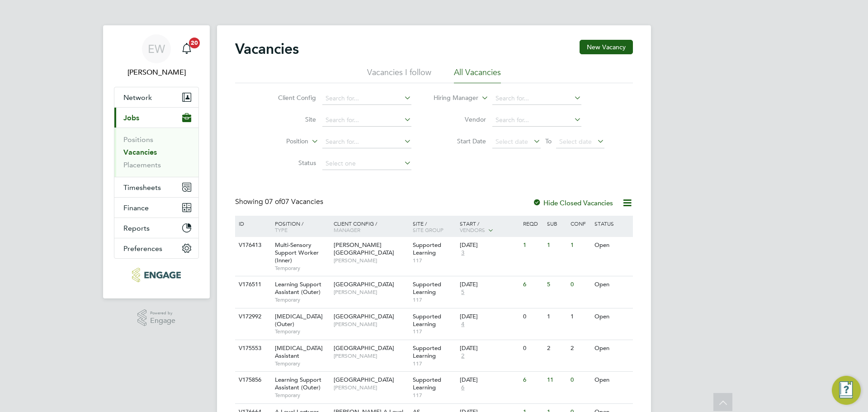 Image resolution: width=868 pixels, height=412 pixels. I want to click on button: New Vacancy, so click(606, 47).